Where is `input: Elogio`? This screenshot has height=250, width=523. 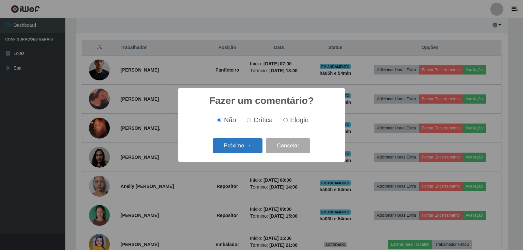
input: Elogio is located at coordinates (286, 120).